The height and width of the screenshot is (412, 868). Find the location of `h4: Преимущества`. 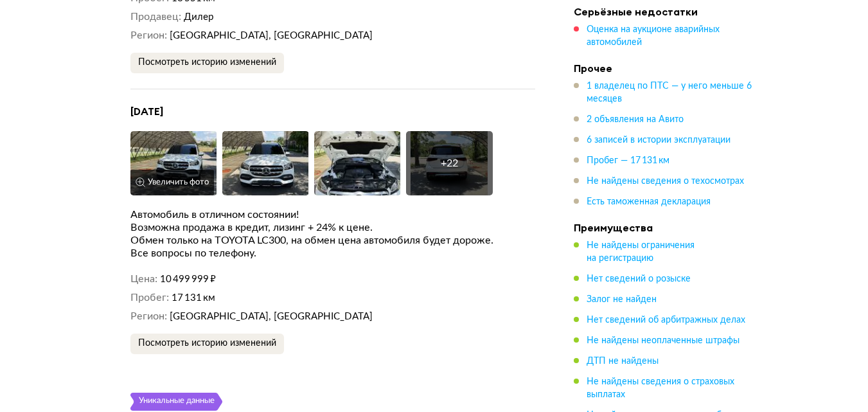

h4: Преимущества is located at coordinates (664, 228).